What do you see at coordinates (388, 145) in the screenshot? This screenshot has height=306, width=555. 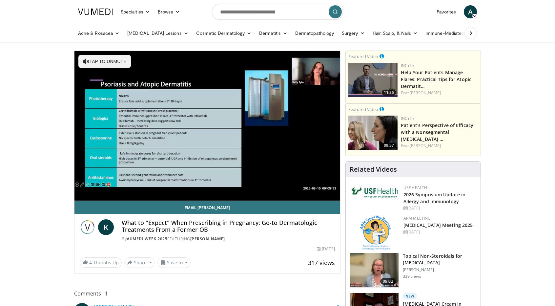 I see `span: 09:57` at bounding box center [388, 145].